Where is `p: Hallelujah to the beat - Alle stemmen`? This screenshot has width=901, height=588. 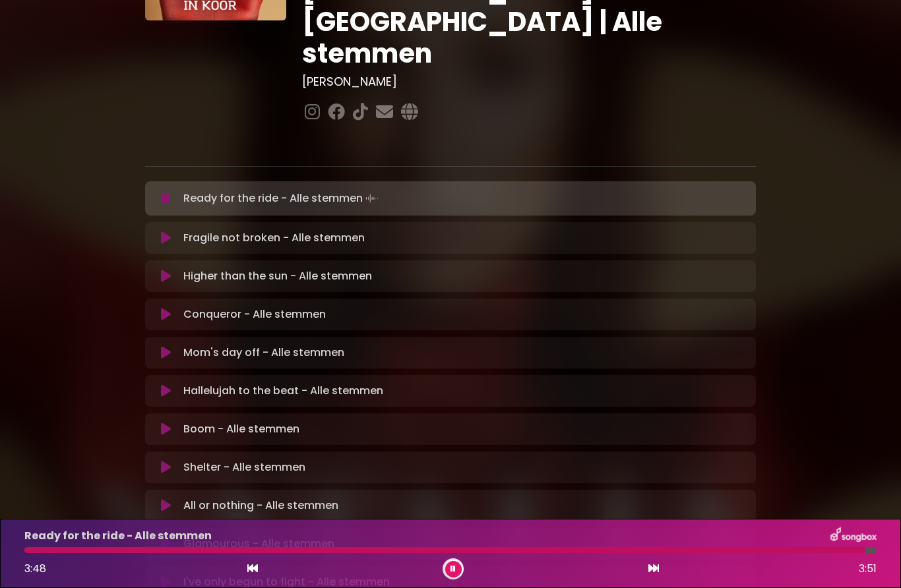 p: Hallelujah to the beat - Alle stemmen is located at coordinates (283, 391).